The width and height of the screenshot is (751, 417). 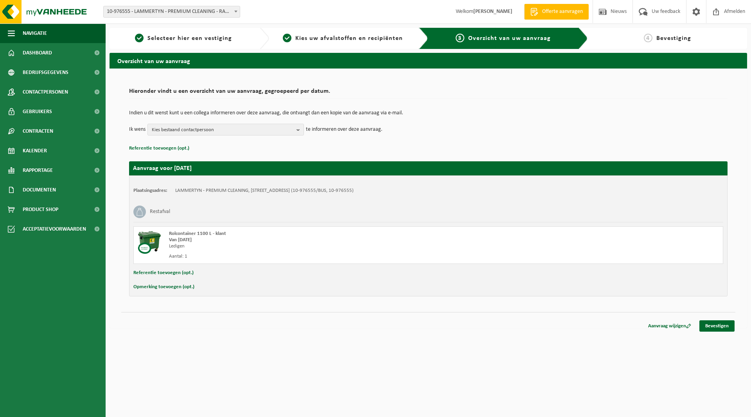 I want to click on p: te informeren over deze aanvraag., so click(x=344, y=129).